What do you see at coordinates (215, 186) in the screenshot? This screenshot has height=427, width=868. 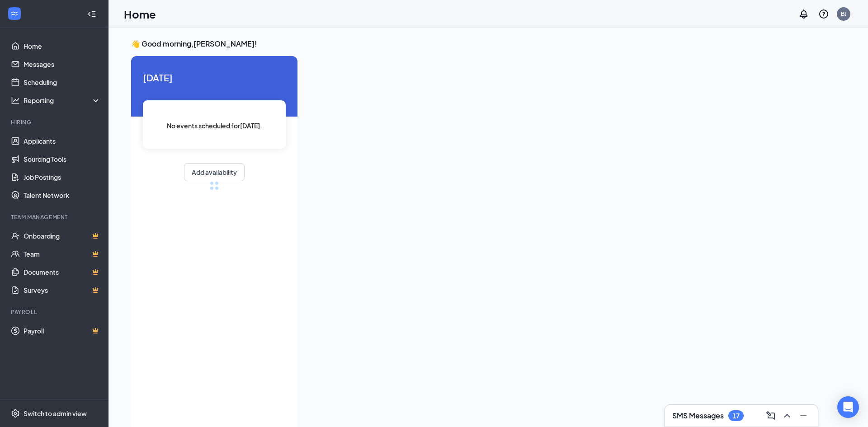 I see `div: loading meetings...` at bounding box center [215, 186].